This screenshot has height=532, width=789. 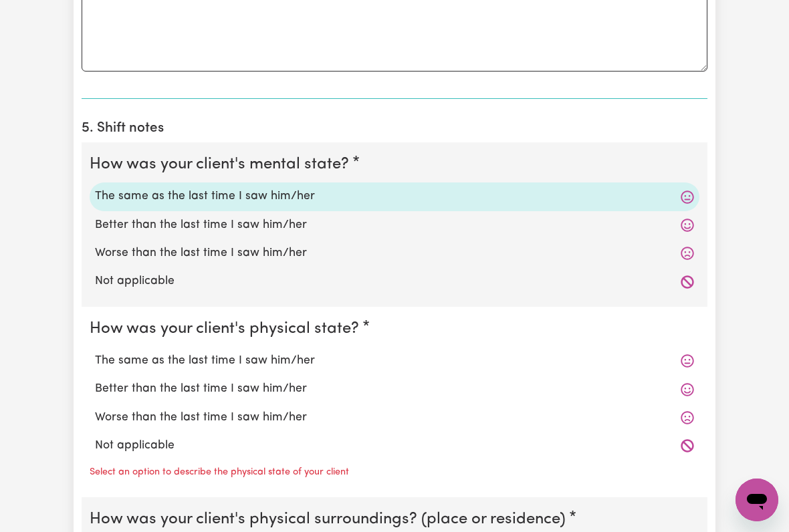 What do you see at coordinates (222, 165) in the screenshot?
I see `legend: How was your client's mental state?` at bounding box center [222, 165].